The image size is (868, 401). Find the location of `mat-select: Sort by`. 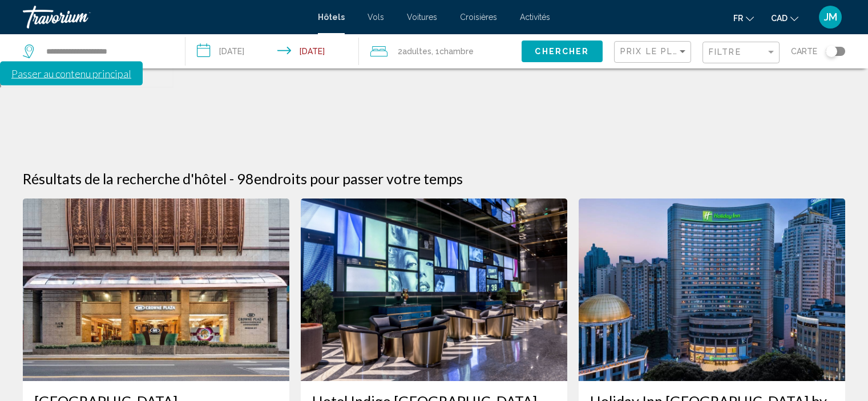

mat-select: Sort by is located at coordinates (654, 52).